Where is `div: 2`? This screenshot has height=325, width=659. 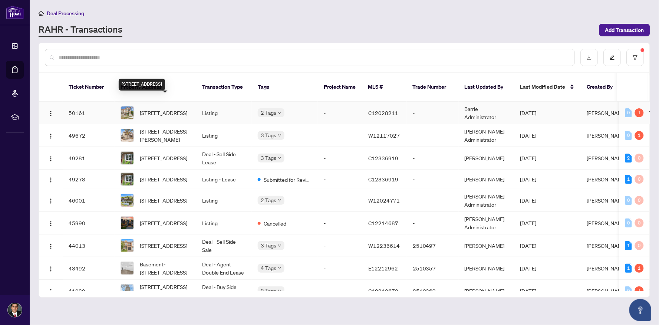 div: 2 is located at coordinates (628, 158).